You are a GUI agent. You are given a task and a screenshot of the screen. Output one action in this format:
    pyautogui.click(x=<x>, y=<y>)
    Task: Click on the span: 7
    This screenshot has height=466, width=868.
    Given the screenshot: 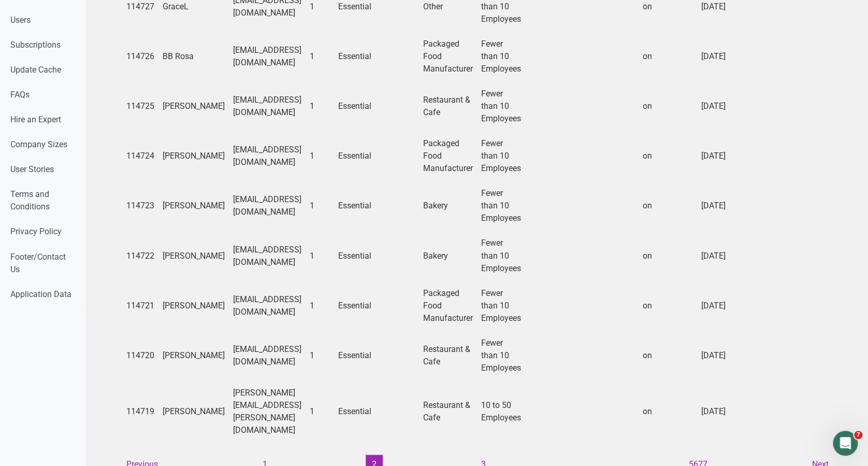 What is the action you would take?
    pyautogui.click(x=858, y=434)
    